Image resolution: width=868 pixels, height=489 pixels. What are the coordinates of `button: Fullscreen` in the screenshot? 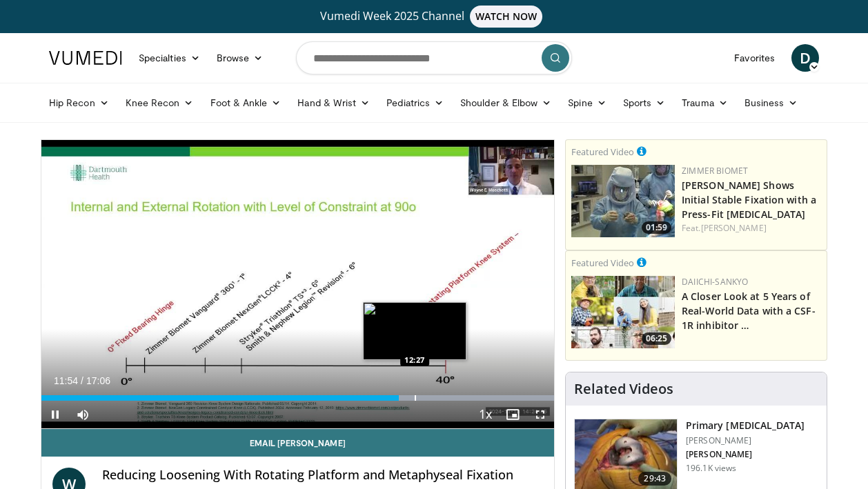 It's located at (540, 415).